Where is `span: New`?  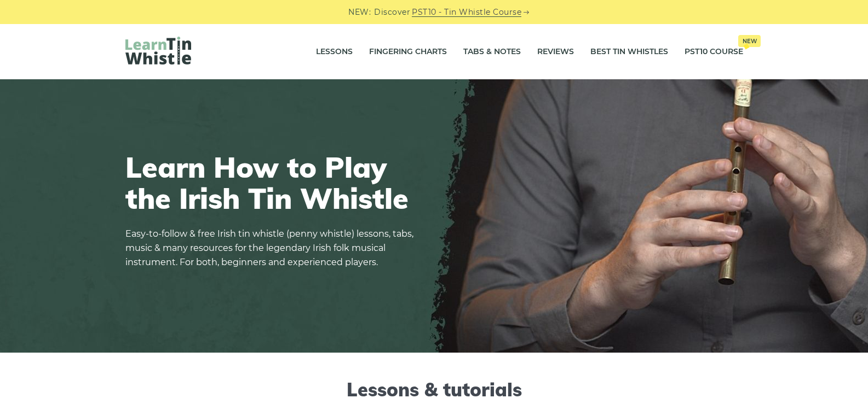
span: New is located at coordinates (750, 41).